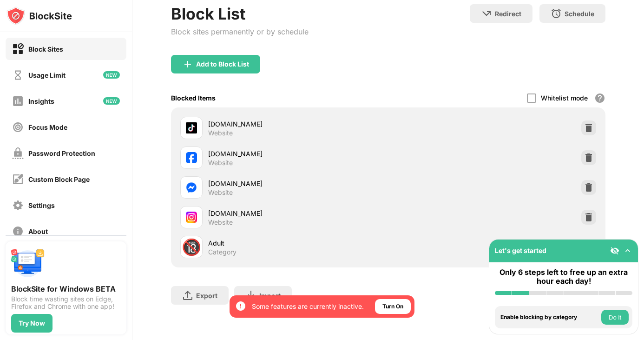  Describe the element at coordinates (41, 205) in the screenshot. I see `div: Settings` at that location.